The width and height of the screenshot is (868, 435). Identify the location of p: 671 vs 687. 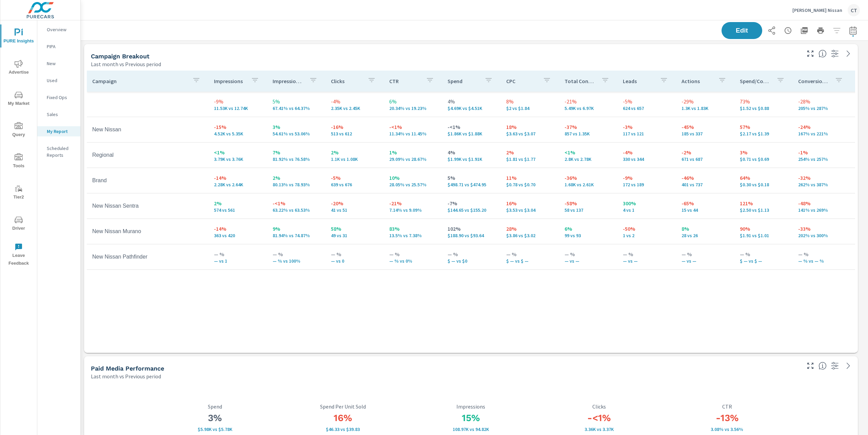
(705, 159).